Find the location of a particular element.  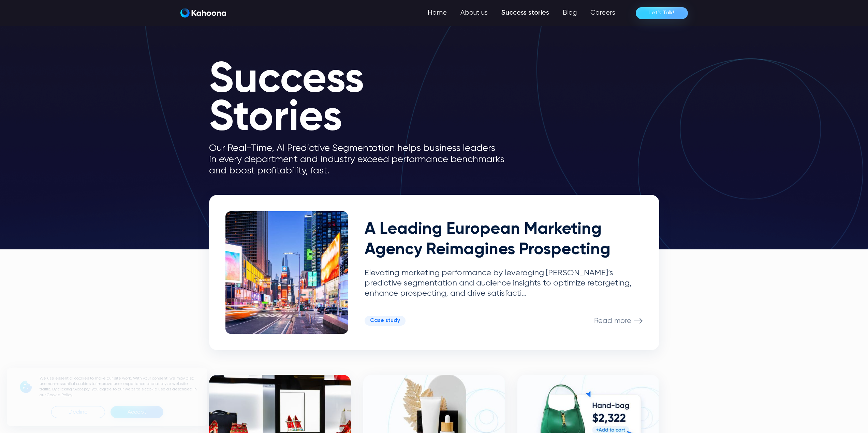

div: Accept is located at coordinates (137, 412).